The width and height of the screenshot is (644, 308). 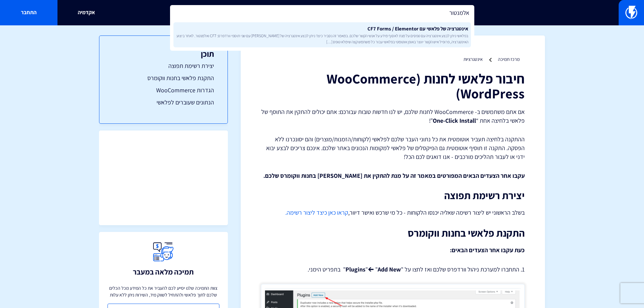 I want to click on strong: כעת עקבו אחר הצעדים הבאים:, so click(x=487, y=250).